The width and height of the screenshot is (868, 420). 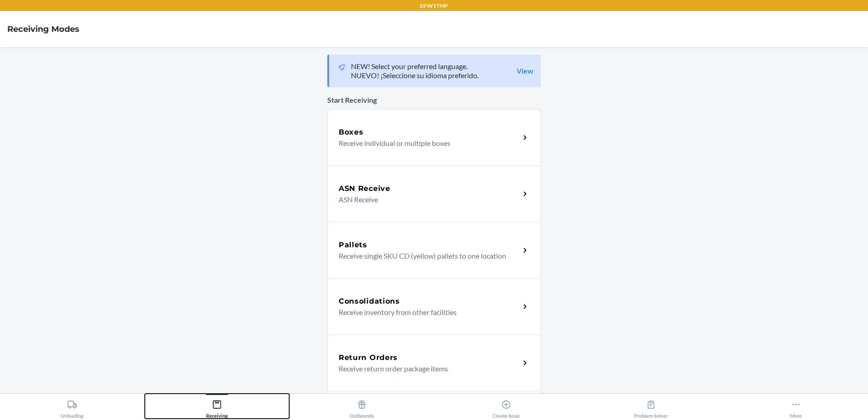 I want to click on p: Receive return order package items, so click(x=425, y=369).